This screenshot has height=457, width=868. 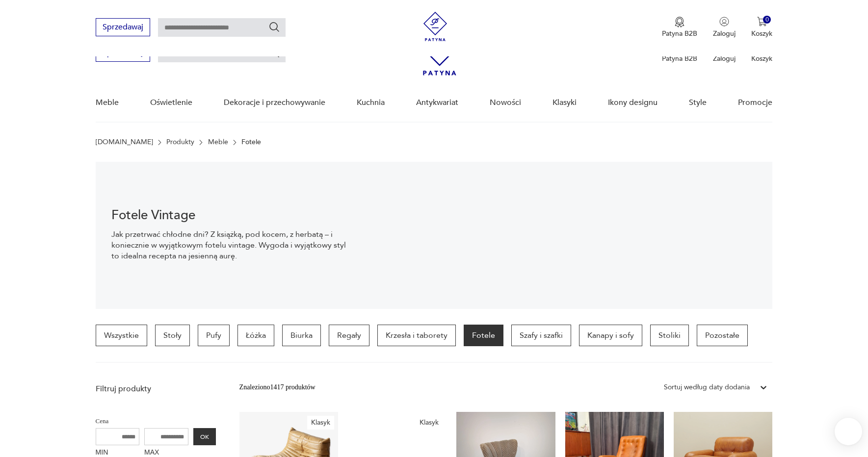 I want to click on a: Pozostałe, so click(x=722, y=336).